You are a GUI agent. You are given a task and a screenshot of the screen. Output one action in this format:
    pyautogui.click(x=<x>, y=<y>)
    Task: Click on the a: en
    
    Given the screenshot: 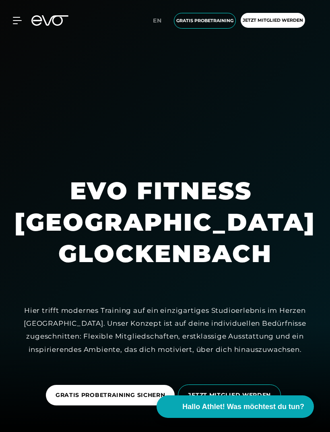 What is the action you would take?
    pyautogui.click(x=160, y=21)
    